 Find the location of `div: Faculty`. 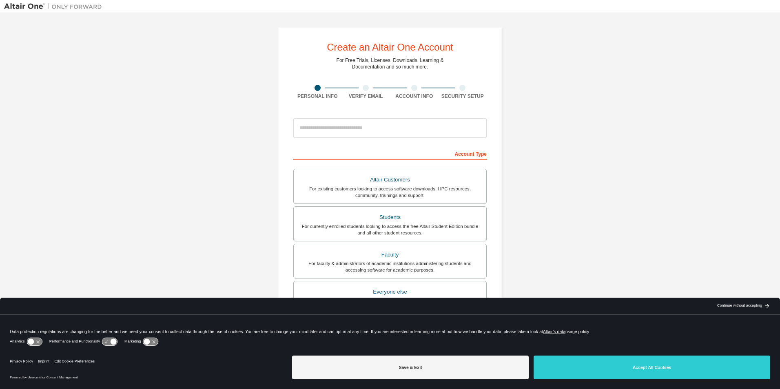

div: Faculty is located at coordinates (390, 255).